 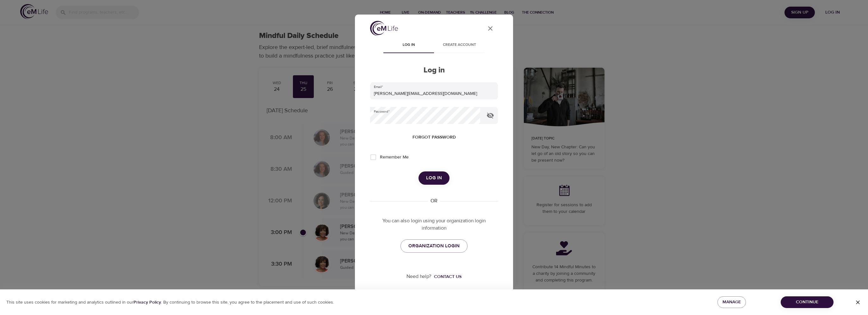 What do you see at coordinates (434, 70) in the screenshot?
I see `h2: Log in` at bounding box center [434, 70].